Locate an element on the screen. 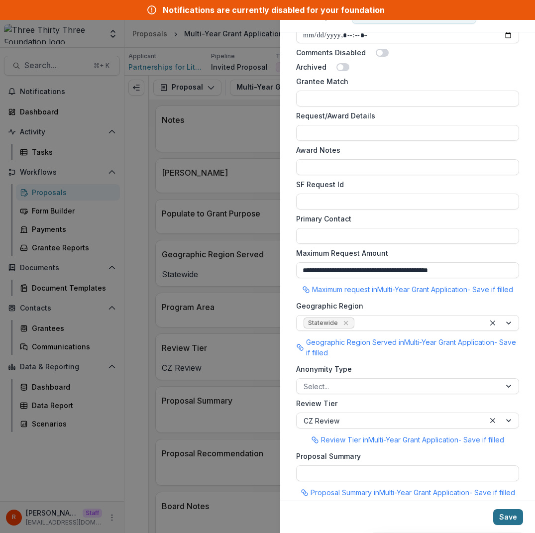  label: Request/Award Details is located at coordinates (405, 115).